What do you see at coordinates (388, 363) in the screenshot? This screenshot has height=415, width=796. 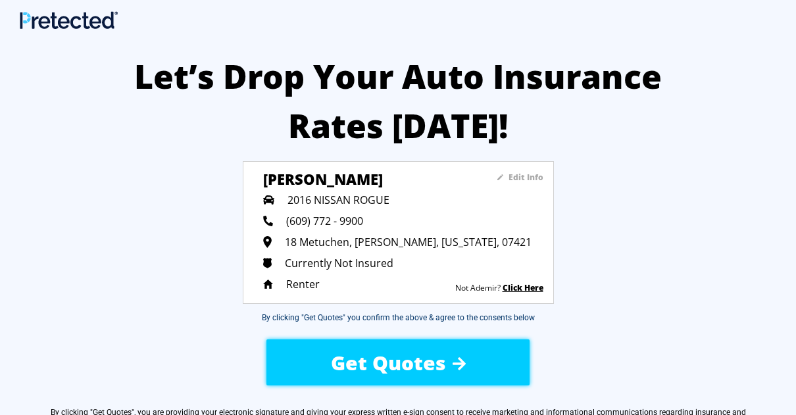 I see `span: Get Quotes` at bounding box center [388, 363].